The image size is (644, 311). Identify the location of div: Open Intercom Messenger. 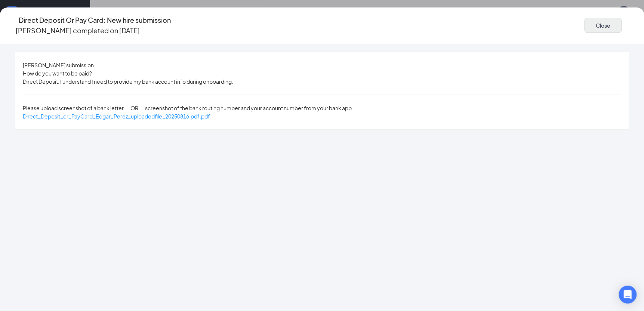
(627, 294).